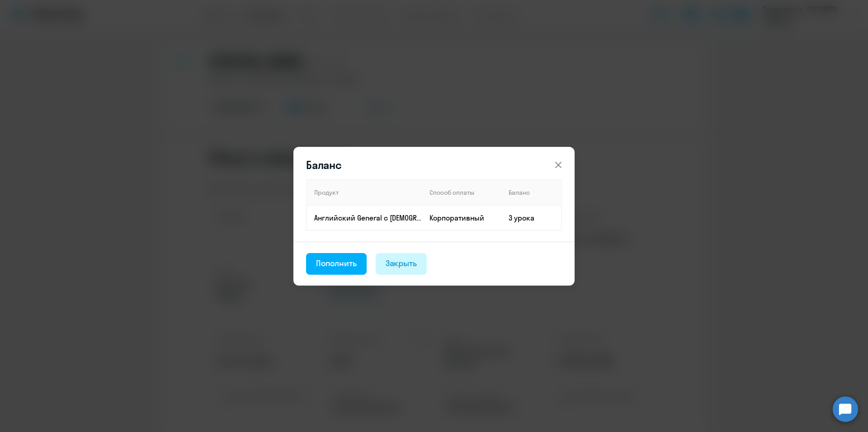 This screenshot has width=868, height=432. What do you see at coordinates (402, 264) in the screenshot?
I see `div: Закрыть` at bounding box center [402, 264].